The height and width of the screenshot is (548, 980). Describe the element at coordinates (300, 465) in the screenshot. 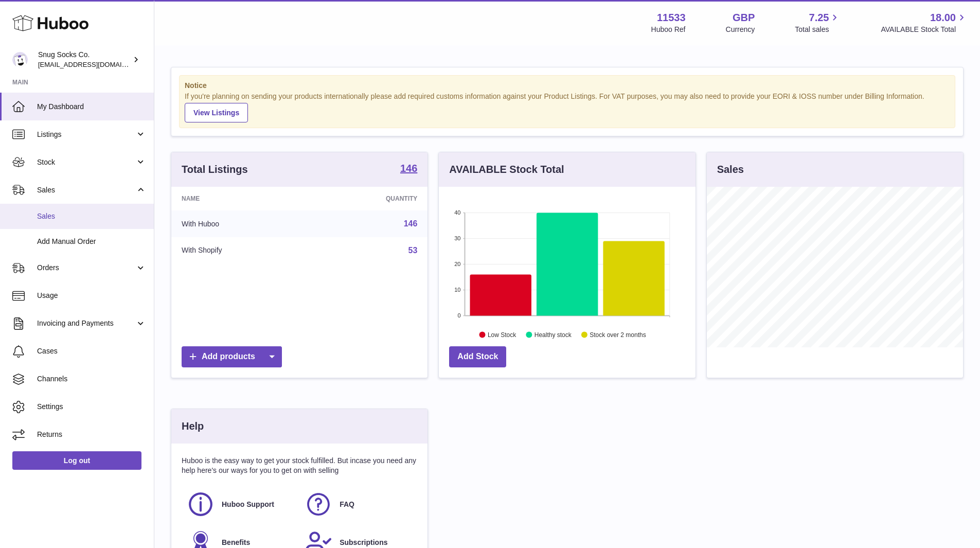

I see `p: Huboo is the easy way to get your stock fulfilled. But incase you need any help here's our ways f...` at that location.